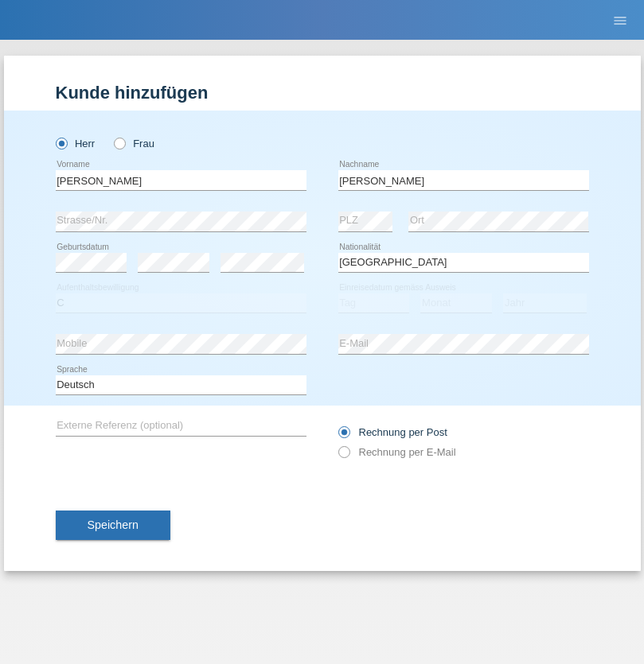 The image size is (644, 664). What do you see at coordinates (398, 452) in the screenshot?
I see `label: Rechnung per E-Mail` at bounding box center [398, 452].